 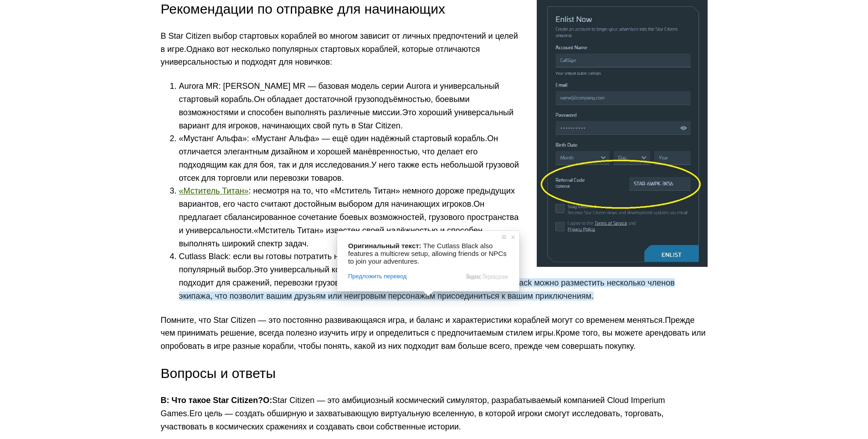 I want to click on ya-tr-span: «Мустанг Альфа»: «Мустанг Альфа» — ещё один надёжный стартовый корабль., so click(x=333, y=139).